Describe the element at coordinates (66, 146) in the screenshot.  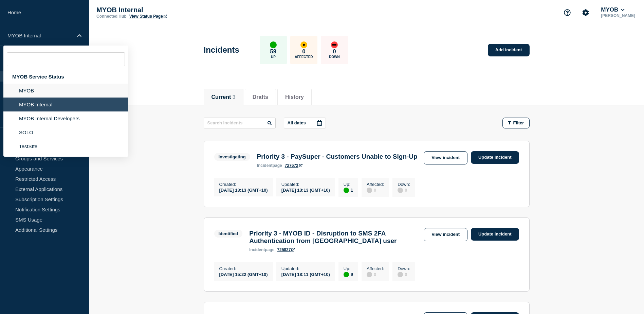
I see `li: TestSIte` at that location.